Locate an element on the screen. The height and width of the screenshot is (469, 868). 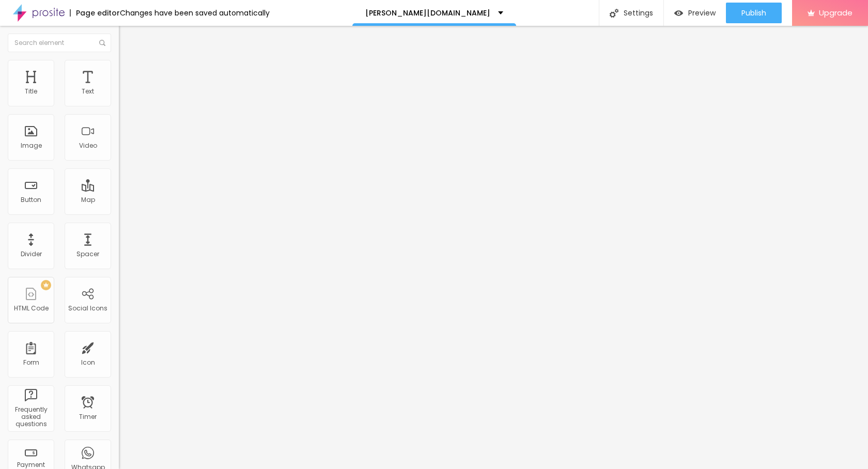
div: HTML Code is located at coordinates (31, 309).